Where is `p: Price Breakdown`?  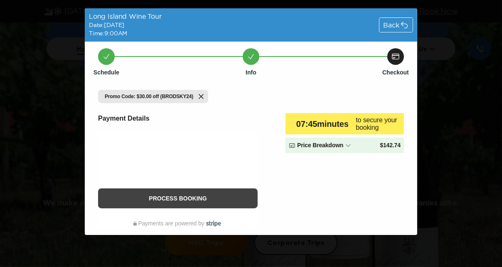 p: Price Breakdown is located at coordinates (320, 145).